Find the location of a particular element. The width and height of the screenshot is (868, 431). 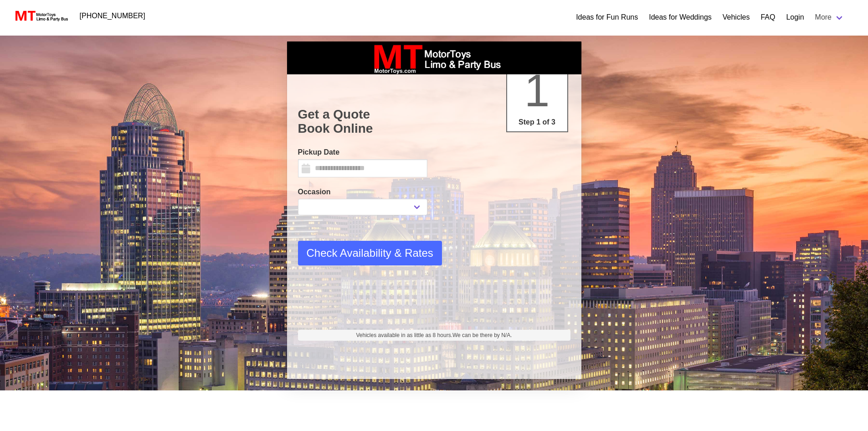

a: Login is located at coordinates (795, 17).